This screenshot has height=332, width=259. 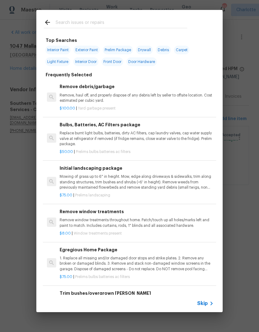 I want to click on span: Prelim Package, so click(x=118, y=50).